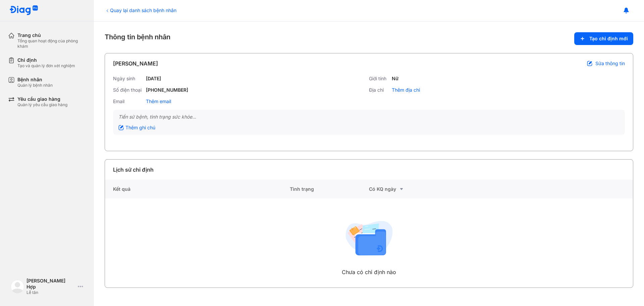 This screenshot has height=306, width=644. Describe the element at coordinates (368, 272) in the screenshot. I see `div: Chưa có chỉ định nào` at that location.